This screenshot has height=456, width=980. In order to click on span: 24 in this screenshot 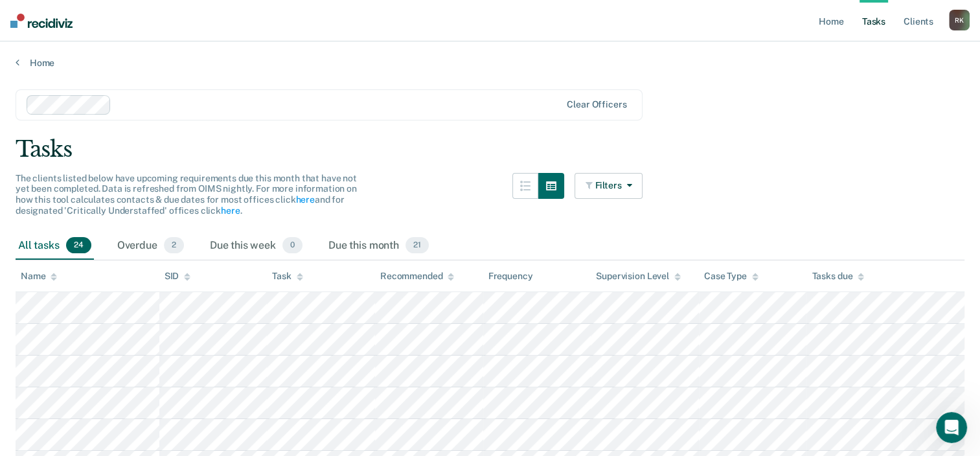, I will do `click(78, 245)`.